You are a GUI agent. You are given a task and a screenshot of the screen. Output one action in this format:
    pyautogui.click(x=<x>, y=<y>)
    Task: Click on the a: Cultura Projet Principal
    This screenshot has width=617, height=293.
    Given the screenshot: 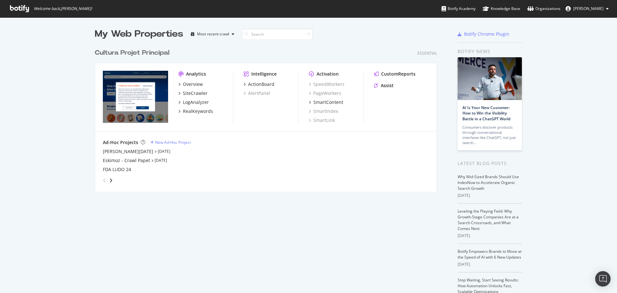 What is the action you would take?
    pyautogui.click(x=133, y=53)
    